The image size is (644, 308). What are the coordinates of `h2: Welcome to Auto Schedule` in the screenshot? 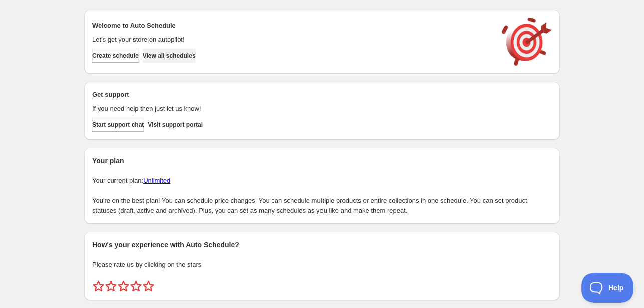 It's located at (292, 26).